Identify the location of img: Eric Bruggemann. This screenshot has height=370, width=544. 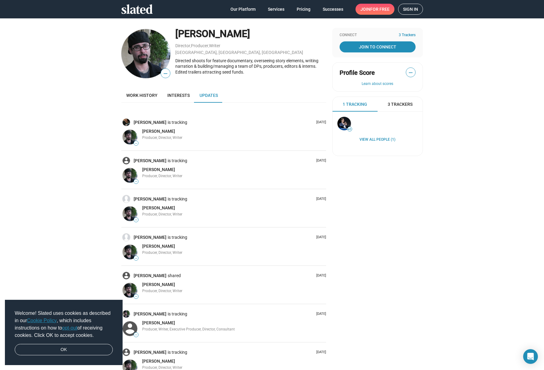
(126, 237).